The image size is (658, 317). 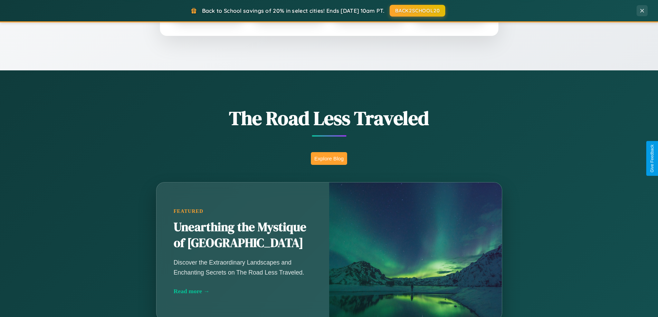 I want to click on button: BACK2SCHOOL20, so click(x=417, y=11).